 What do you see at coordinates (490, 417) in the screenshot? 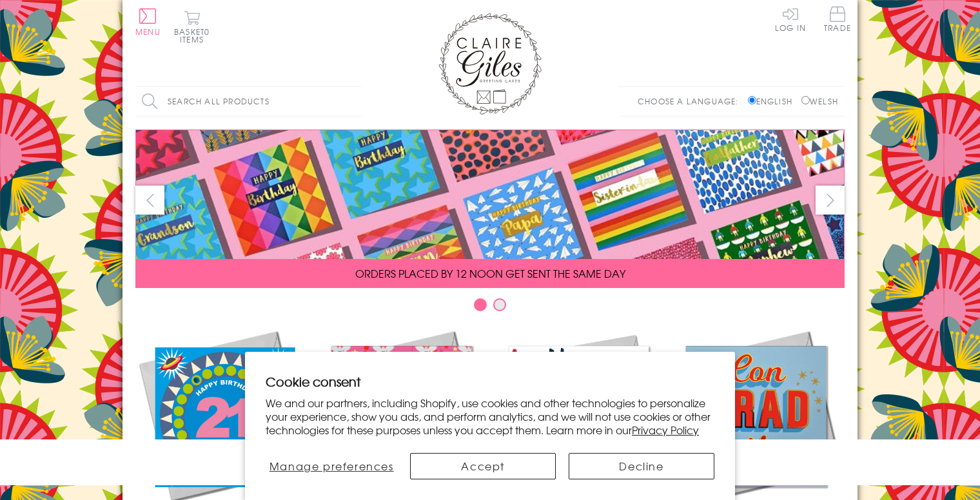
I see `p: We and our partners, including Shopify, use cookies and other technologies to personalize your ex...` at bounding box center [490, 417].